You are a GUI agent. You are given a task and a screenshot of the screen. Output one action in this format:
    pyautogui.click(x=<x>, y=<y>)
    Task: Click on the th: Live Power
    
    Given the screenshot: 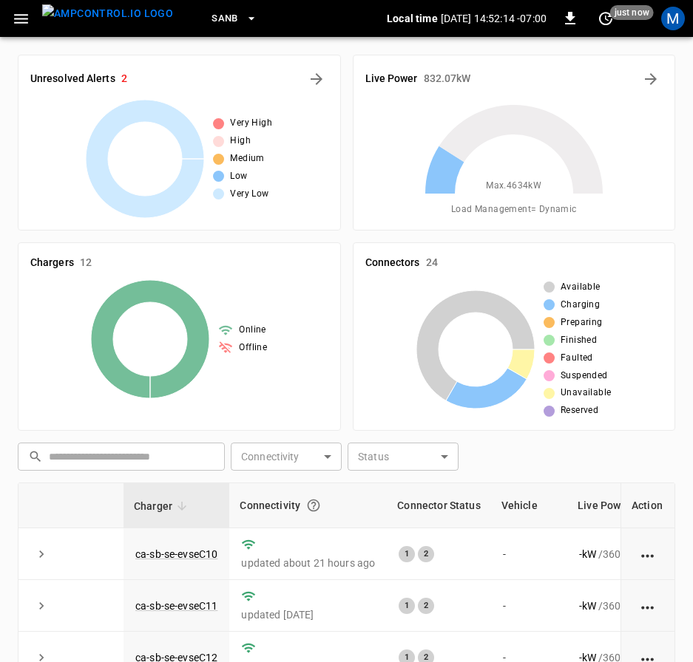 What is the action you would take?
    pyautogui.click(x=622, y=506)
    